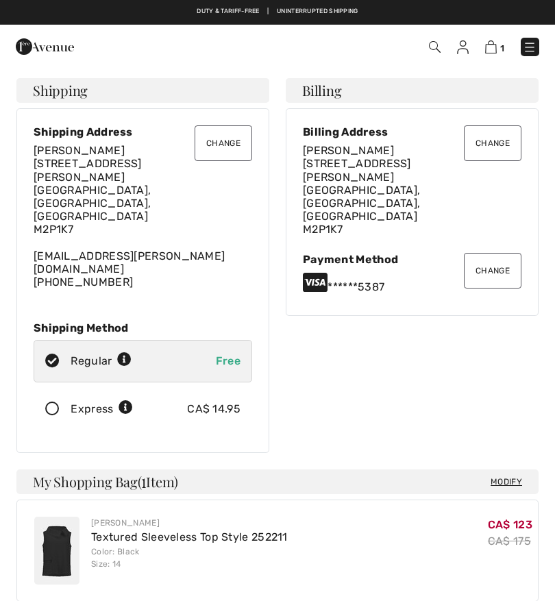 The image size is (555, 601). What do you see at coordinates (412, 259) in the screenshot?
I see `div: Payment Method` at bounding box center [412, 259].